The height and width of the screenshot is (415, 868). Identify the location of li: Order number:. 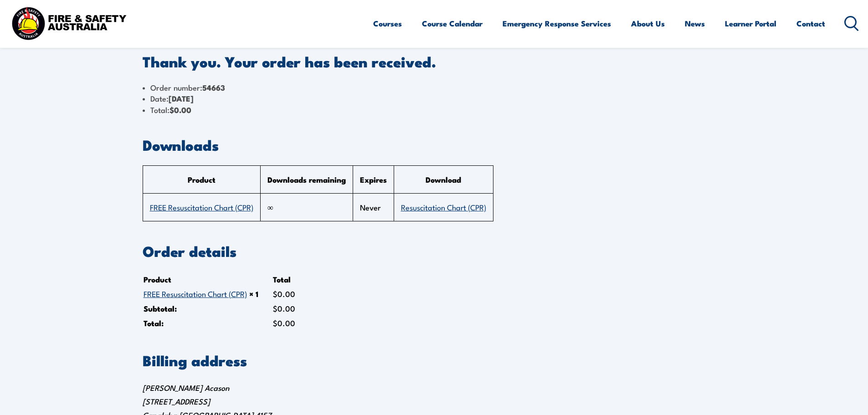
(434, 87).